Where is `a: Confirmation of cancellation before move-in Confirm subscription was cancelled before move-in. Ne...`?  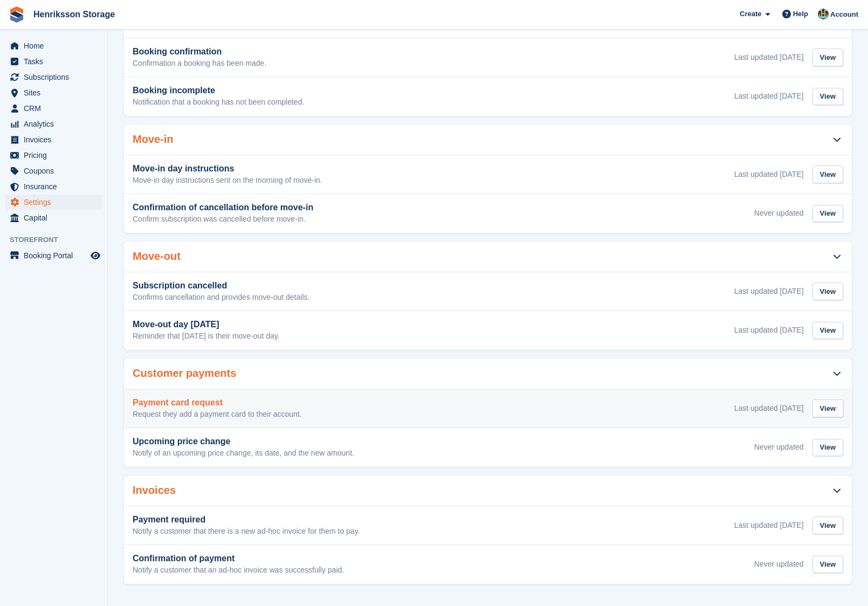 a: Confirmation of cancellation before move-in Confirm subscription was cancelled before move-in. Ne... is located at coordinates (488, 213).